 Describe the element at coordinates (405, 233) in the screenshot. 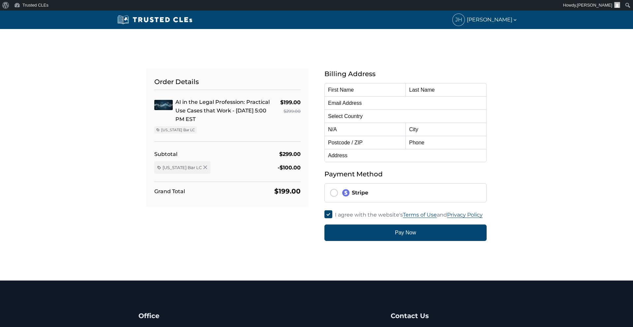

I see `button: Pay Now` at that location.